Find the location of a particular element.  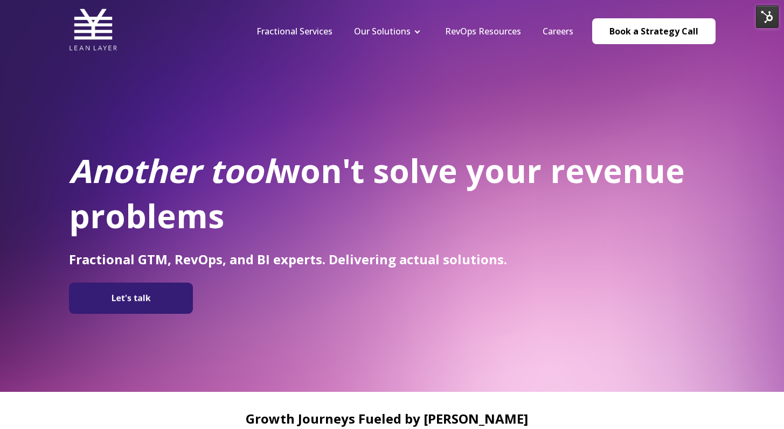

a: Book a Strategy Call is located at coordinates (654, 31).